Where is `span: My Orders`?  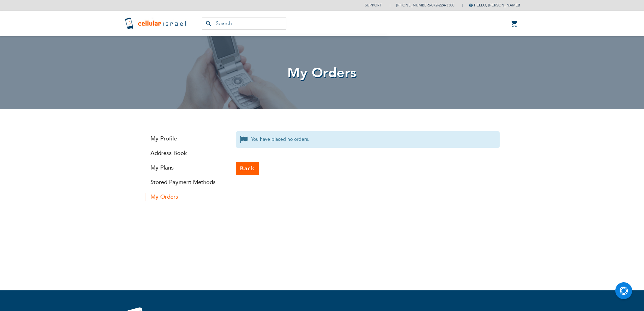 span: My Orders is located at coordinates (322, 73).